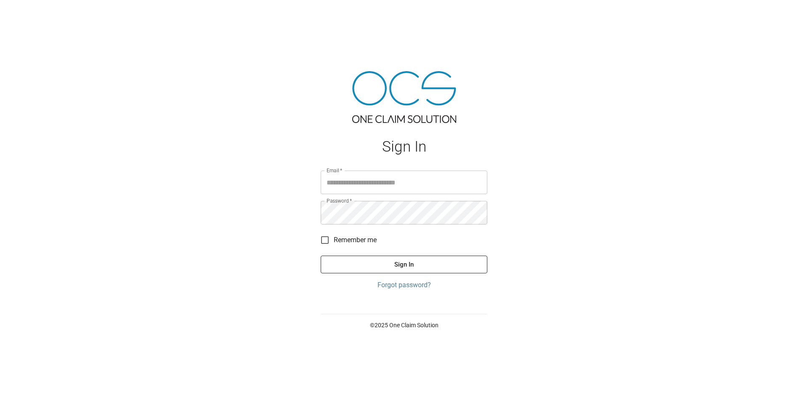 The width and height of the screenshot is (808, 398). What do you see at coordinates (335, 170) in the screenshot?
I see `label: Email` at bounding box center [335, 170].